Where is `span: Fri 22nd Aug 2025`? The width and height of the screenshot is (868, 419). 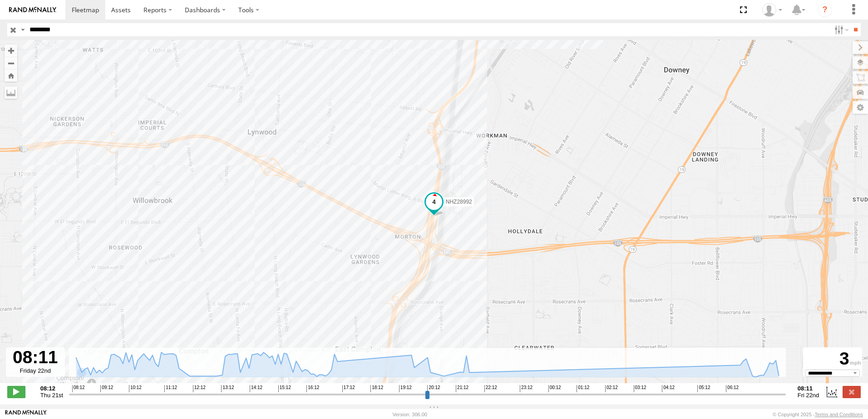 span: Fri 22nd Aug 2025 is located at coordinates (808, 395).